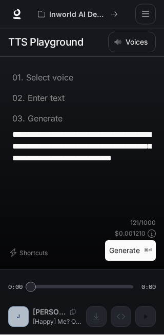  I want to click on button: Shortcuts, so click(30, 253).